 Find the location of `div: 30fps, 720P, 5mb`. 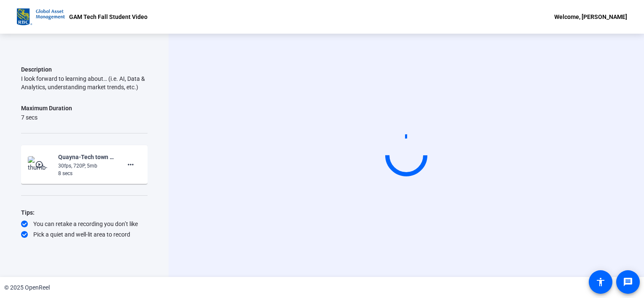

div: 30fps, 720P, 5mb is located at coordinates (86, 166).